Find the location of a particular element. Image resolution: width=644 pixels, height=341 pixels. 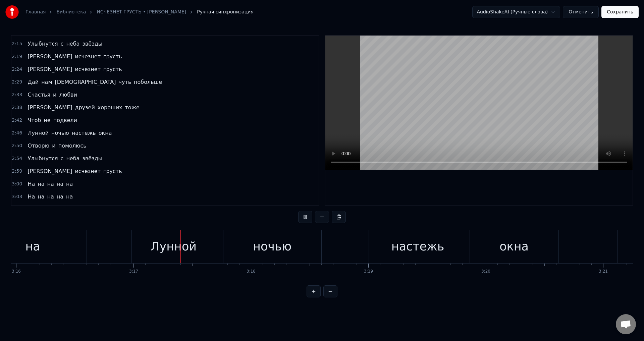

div: 3:18 is located at coordinates (251, 272).